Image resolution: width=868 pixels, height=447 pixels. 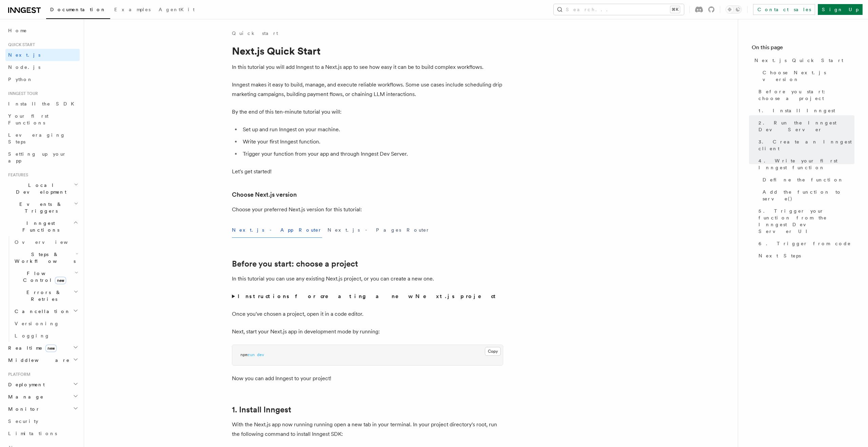 I want to click on span: Deployment, so click(x=25, y=385).